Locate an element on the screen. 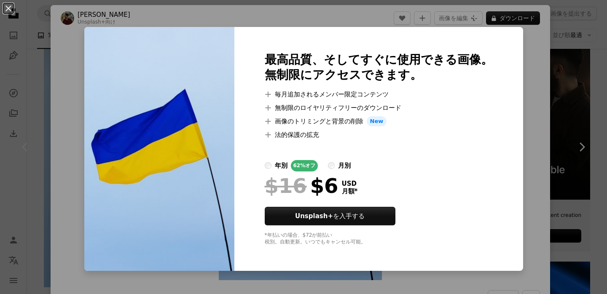 This screenshot has width=607, height=294. div: 月別 is located at coordinates (344, 166).